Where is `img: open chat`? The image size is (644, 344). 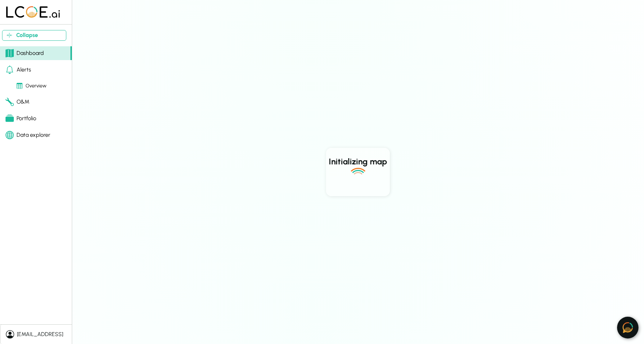
img: open chat is located at coordinates (628, 327).